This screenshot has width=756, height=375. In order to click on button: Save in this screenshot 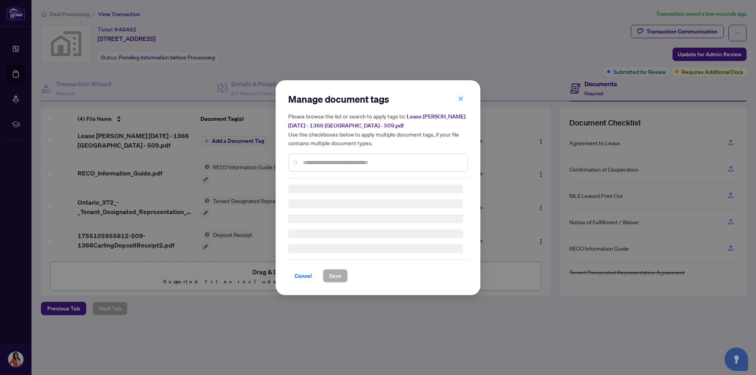, I will do `click(335, 276)`.